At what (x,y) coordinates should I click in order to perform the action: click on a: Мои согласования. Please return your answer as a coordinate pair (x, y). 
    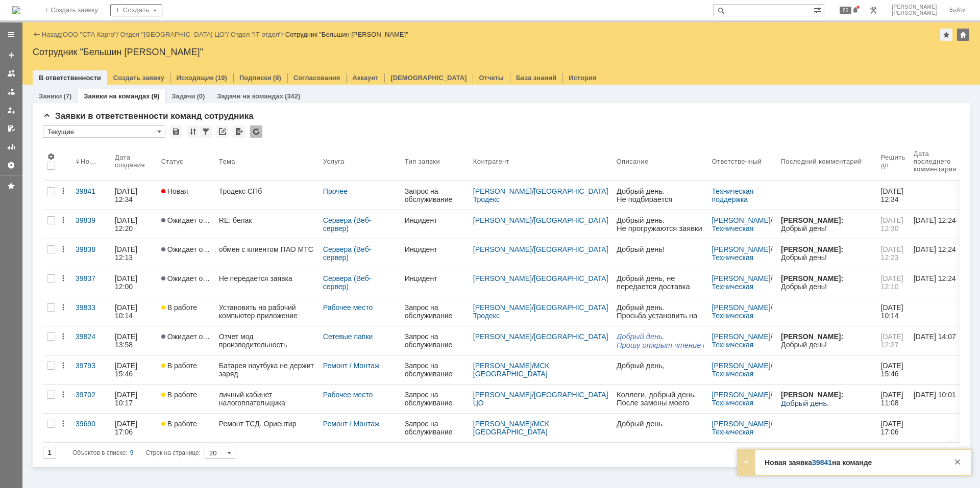
    Looking at the image, I should click on (11, 128).